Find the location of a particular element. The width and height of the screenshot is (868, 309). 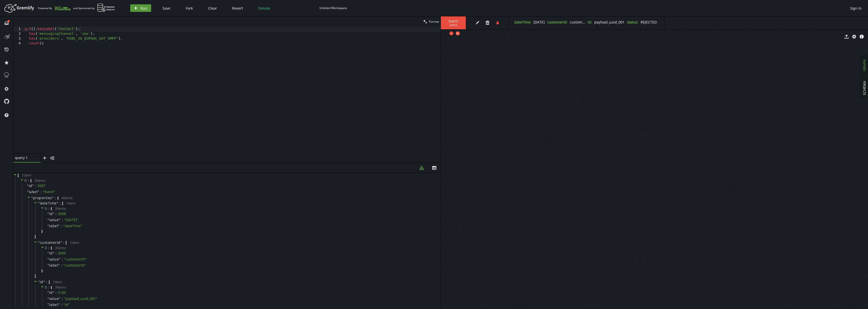

label: id : is located at coordinates (590, 22).